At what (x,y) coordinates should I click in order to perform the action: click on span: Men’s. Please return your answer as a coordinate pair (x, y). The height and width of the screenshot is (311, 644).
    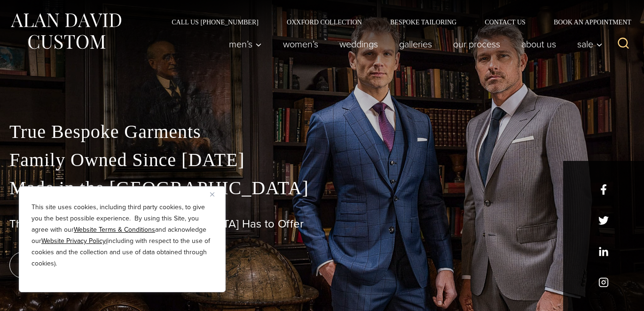
    Looking at the image, I should click on (245, 44).